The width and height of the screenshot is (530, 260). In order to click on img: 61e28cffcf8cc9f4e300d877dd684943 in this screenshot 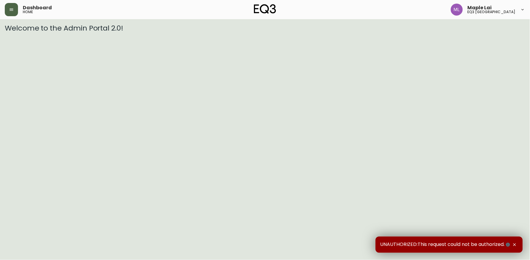, I will do `click(457, 10)`.